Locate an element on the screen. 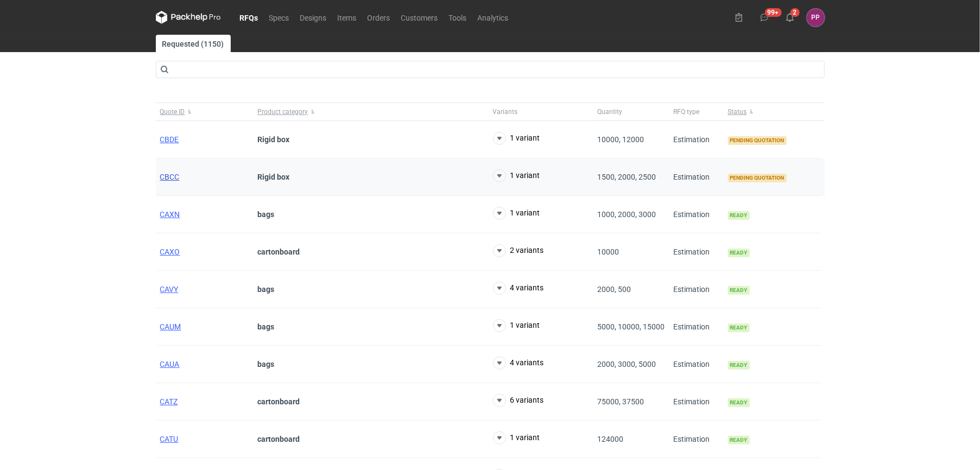 The width and height of the screenshot is (980, 470). span: Variants is located at coordinates (506, 112).